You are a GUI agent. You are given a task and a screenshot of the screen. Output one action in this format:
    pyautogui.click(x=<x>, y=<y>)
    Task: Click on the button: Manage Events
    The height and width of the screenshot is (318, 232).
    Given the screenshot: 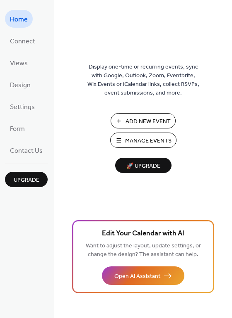 What is the action you would take?
    pyautogui.click(x=143, y=140)
    